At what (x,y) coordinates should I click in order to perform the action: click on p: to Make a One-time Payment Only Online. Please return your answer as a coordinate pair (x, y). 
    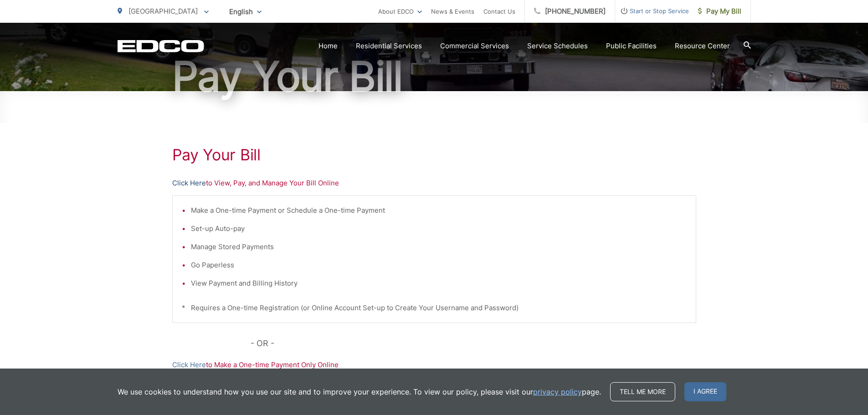
    Looking at the image, I should click on (434, 365).